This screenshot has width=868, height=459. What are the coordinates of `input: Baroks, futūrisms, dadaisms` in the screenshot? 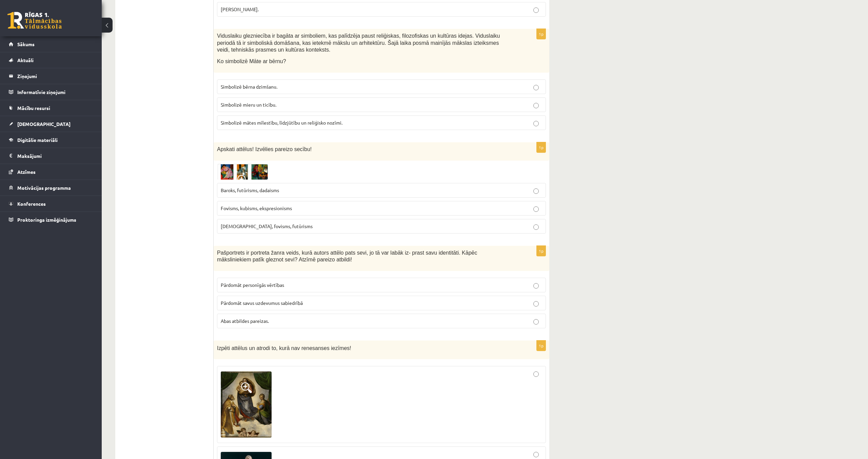 It's located at (536, 191).